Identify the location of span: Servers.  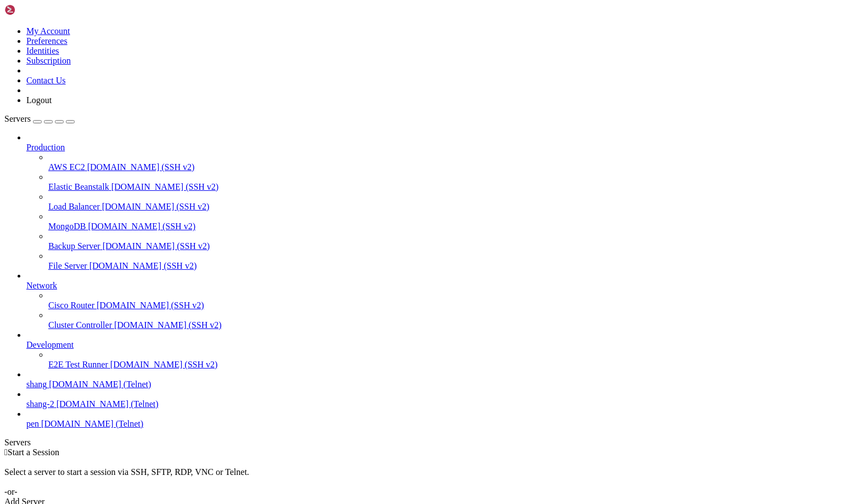
(17, 118).